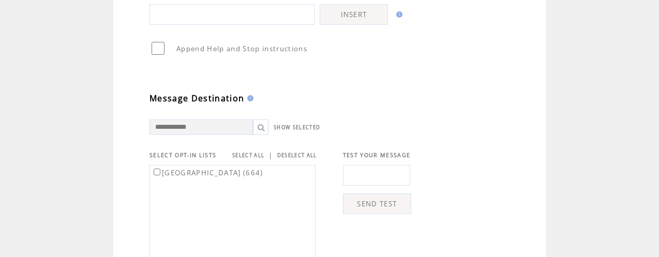 Image resolution: width=659 pixels, height=257 pixels. What do you see at coordinates (183, 155) in the screenshot?
I see `span: SELECT OPT-IN LISTS` at bounding box center [183, 155].